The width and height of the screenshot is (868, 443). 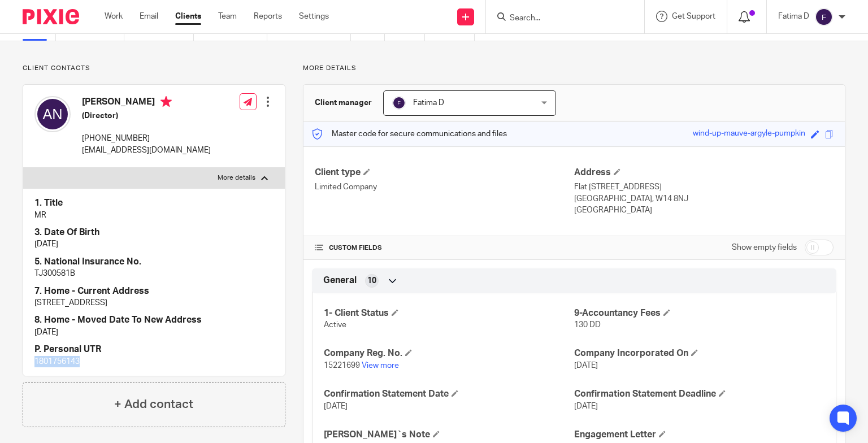 I want to click on h4: 1- Client Status, so click(x=449, y=313).